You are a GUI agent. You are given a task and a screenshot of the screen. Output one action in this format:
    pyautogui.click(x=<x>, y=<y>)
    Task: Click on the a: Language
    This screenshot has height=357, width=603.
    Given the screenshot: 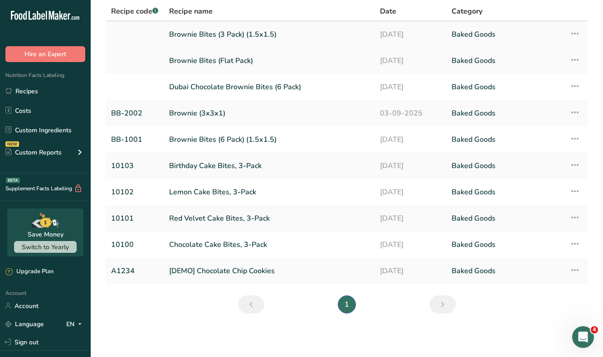 What is the action you would take?
    pyautogui.click(x=24, y=324)
    